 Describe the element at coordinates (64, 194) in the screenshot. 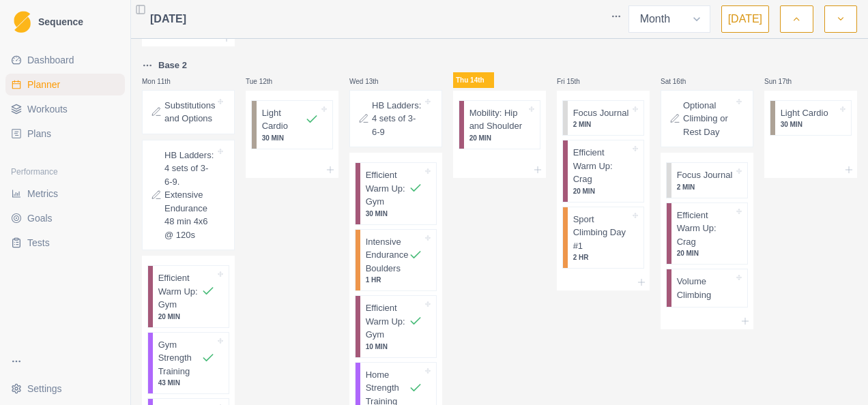

I see `a: Metrics` at that location.